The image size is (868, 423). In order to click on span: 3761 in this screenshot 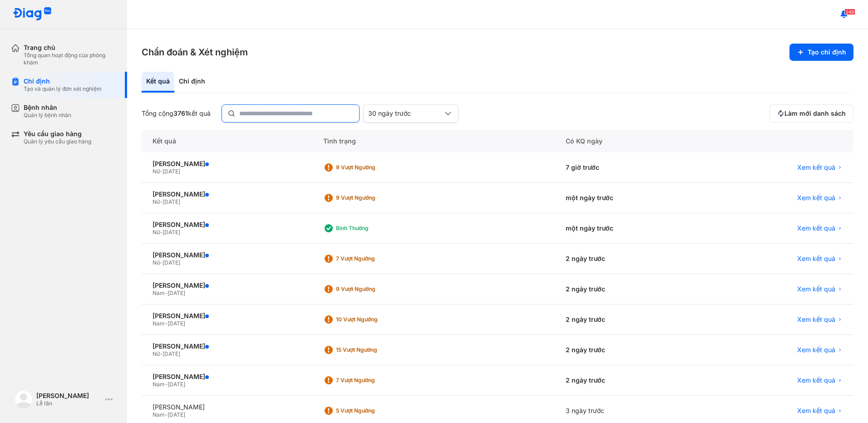, I will do `click(181, 113)`.